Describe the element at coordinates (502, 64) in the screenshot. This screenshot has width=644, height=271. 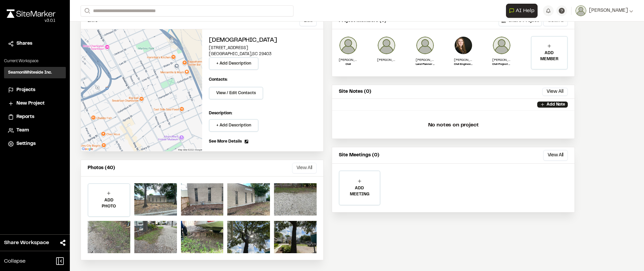
I see `p: Civil Project Coordinator` at that location.